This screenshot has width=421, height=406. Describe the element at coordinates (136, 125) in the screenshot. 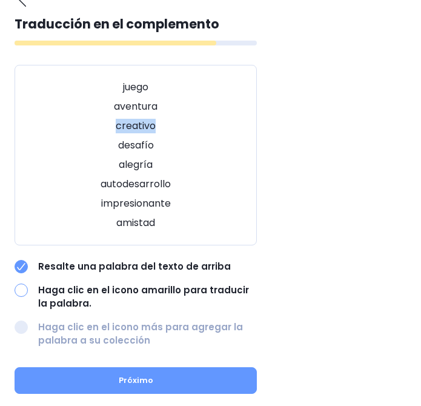

I see `font: creativo` at that location.